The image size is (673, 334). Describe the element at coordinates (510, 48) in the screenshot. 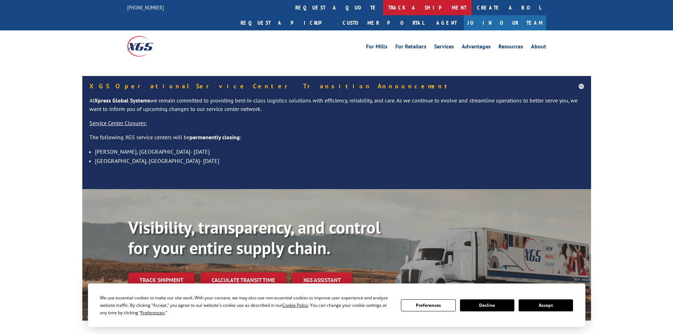

I see `a: Resources` at that location.